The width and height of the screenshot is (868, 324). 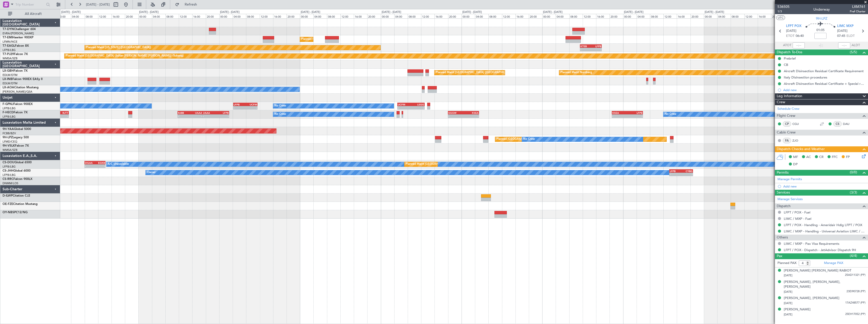 What do you see at coordinates (16, 46) in the screenshot?
I see `a: T7-EAGLFalcon 8X` at bounding box center [16, 46].